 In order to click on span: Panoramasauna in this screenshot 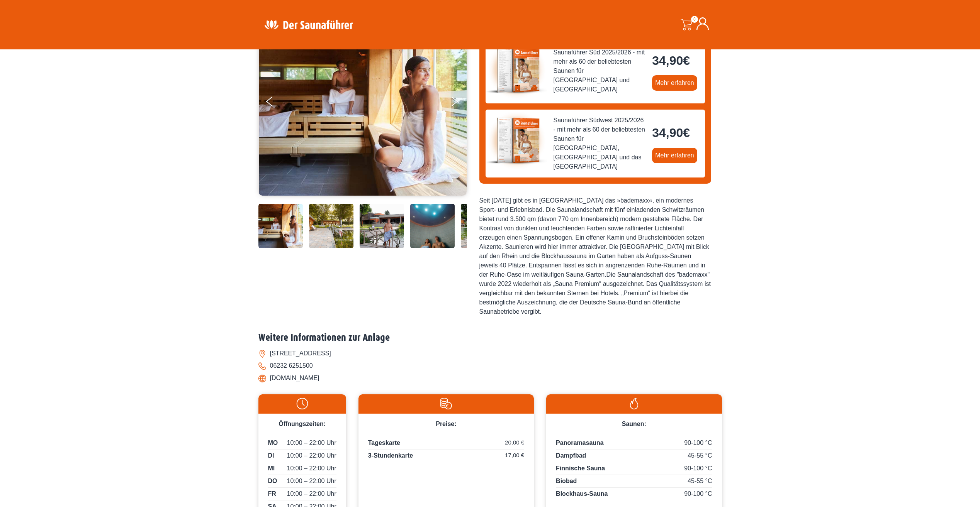, I will do `click(580, 442)`.